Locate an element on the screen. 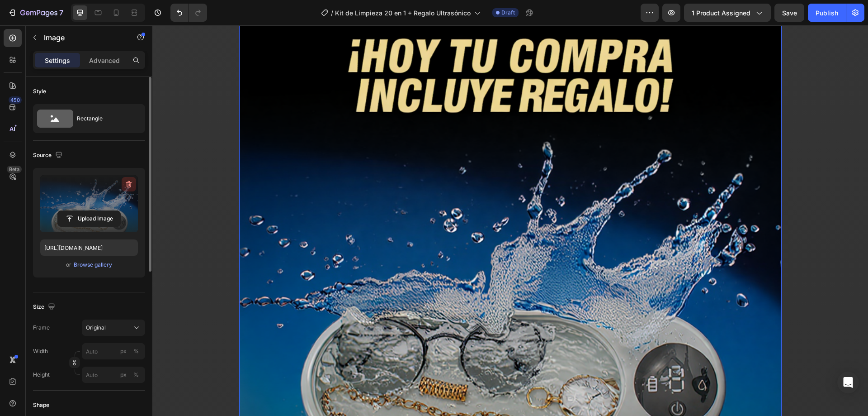 The image size is (868, 416). button: 1 product assigned is located at coordinates (728, 13).